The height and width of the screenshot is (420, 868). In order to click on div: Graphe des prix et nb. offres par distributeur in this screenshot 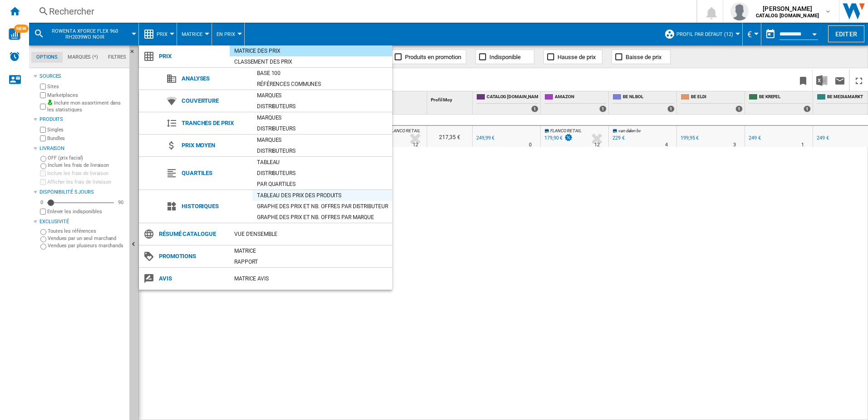, I will do `click(322, 206)`.